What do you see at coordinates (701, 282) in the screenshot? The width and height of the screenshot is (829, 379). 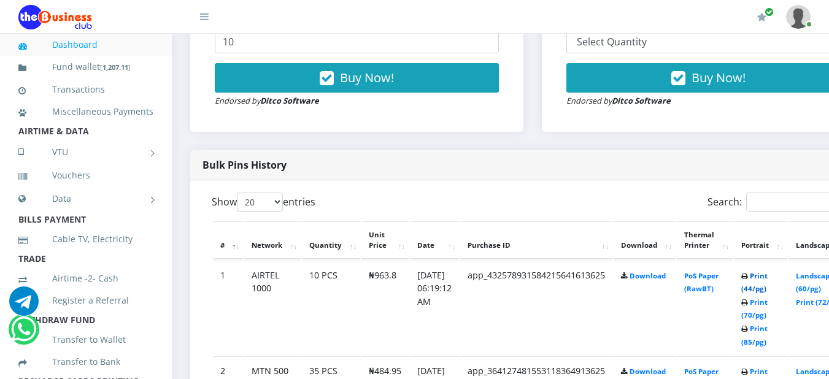 I see `a: PoS Paper (RawBT)` at bounding box center [701, 282].